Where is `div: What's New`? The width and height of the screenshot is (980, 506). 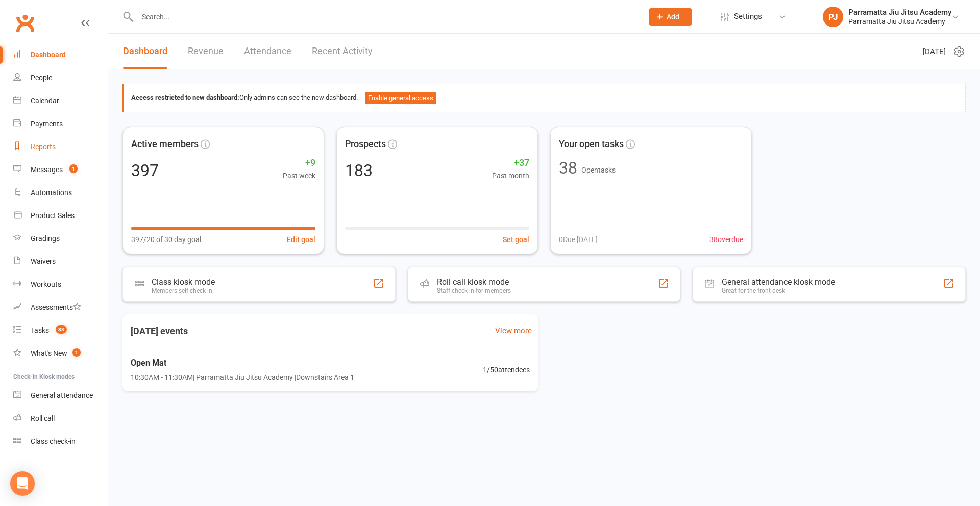 div: What's New is located at coordinates (49, 353).